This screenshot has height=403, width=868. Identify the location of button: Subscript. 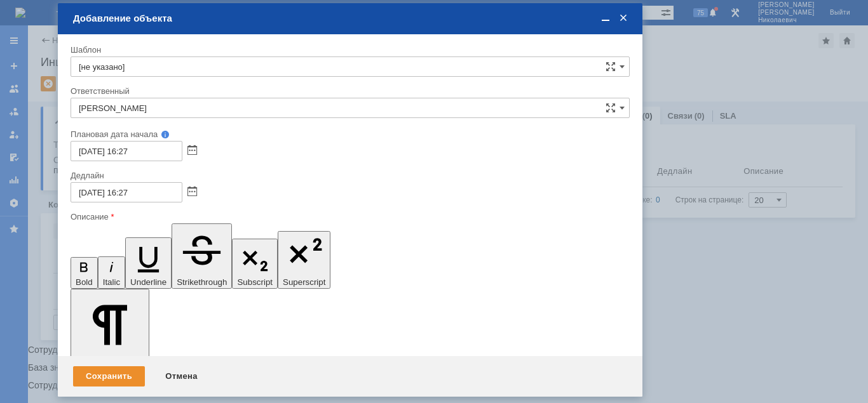
(255, 264).